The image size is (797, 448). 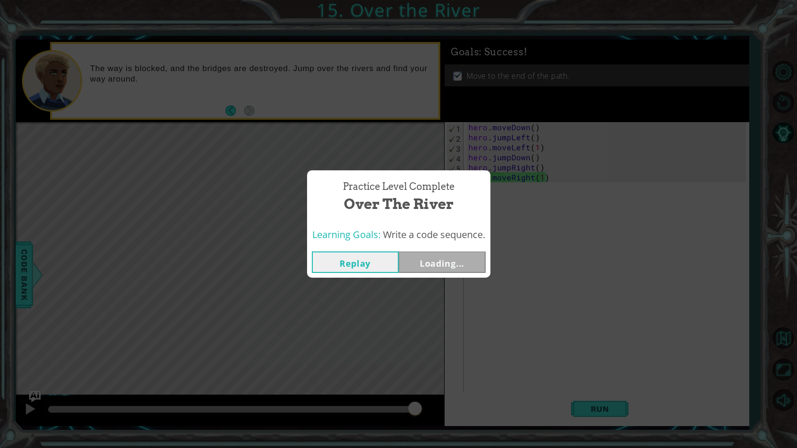 I want to click on button: Replay, so click(x=355, y=262).